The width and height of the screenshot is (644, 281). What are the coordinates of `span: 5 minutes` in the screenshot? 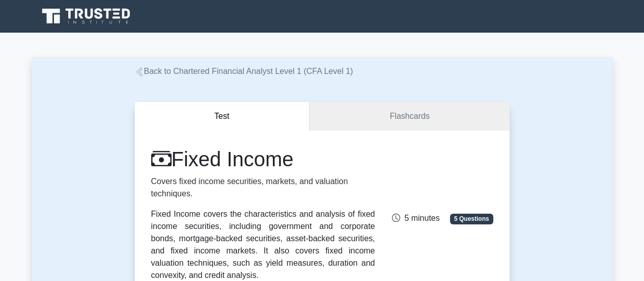 It's located at (416, 218).